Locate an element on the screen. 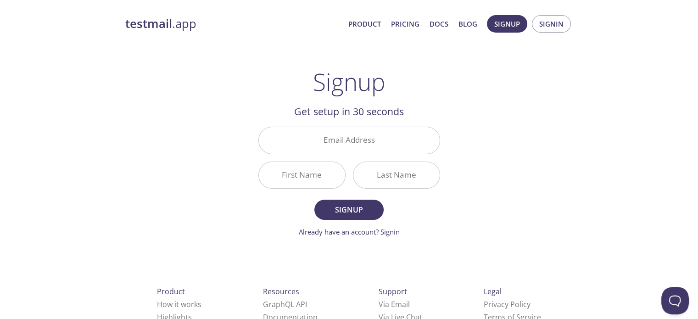 The width and height of the screenshot is (698, 319). a: Pricing is located at coordinates (405, 24).